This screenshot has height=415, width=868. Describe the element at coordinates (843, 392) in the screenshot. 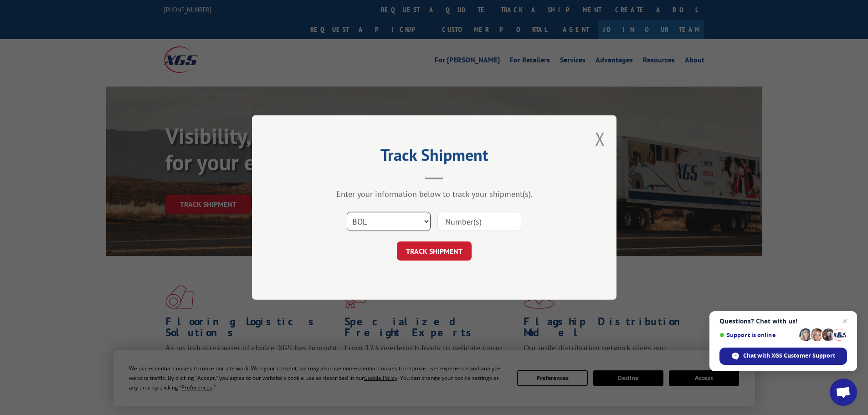

I see `a: Open chat` at that location.